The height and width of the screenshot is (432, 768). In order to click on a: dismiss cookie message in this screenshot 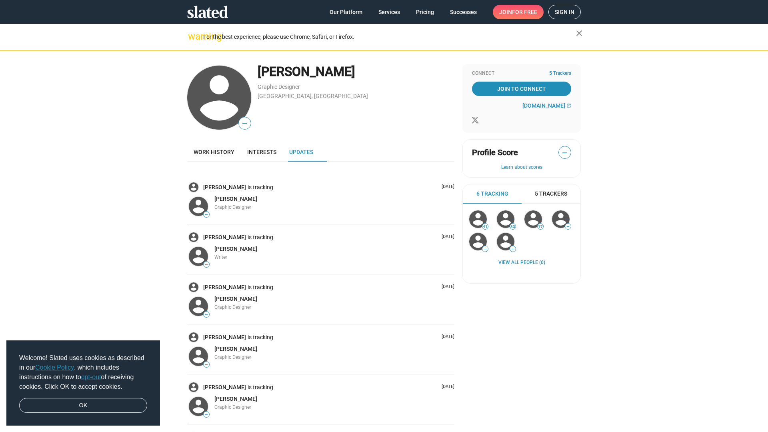, I will do `click(83, 406)`.